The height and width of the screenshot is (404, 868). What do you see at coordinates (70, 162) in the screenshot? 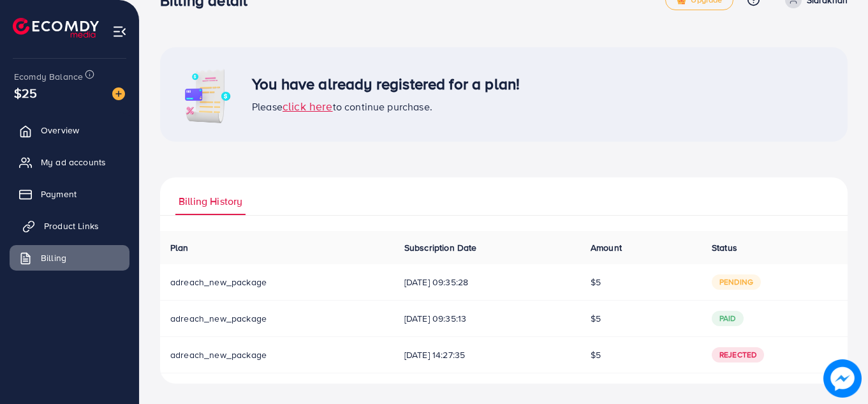
I see `a: My ad accounts` at bounding box center [70, 162].